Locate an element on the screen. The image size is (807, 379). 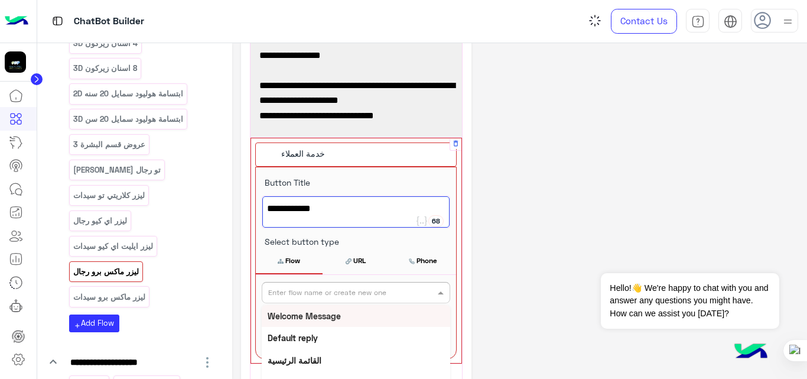
p: 4 اسنان زيركون 3D is located at coordinates (105, 43).